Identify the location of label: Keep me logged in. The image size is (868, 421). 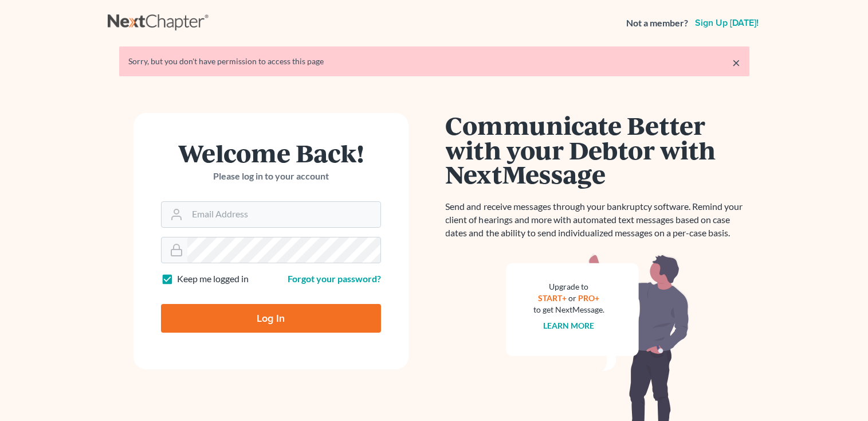
(213, 279).